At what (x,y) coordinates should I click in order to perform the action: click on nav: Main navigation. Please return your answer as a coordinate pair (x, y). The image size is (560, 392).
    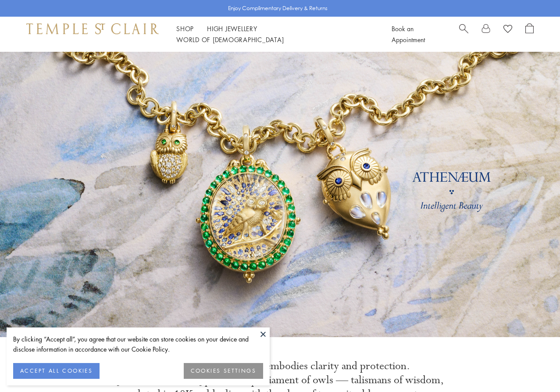
    Looking at the image, I should click on (274, 34).